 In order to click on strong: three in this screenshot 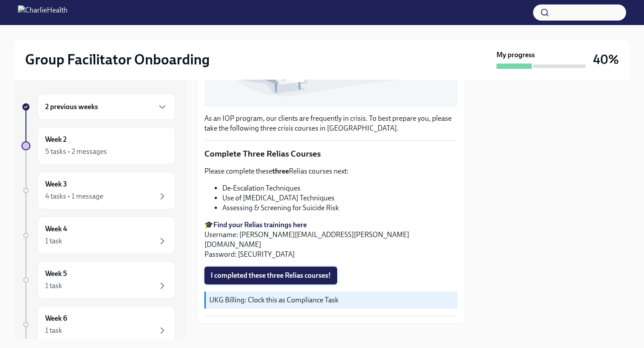, I will do `click(280, 171)`.